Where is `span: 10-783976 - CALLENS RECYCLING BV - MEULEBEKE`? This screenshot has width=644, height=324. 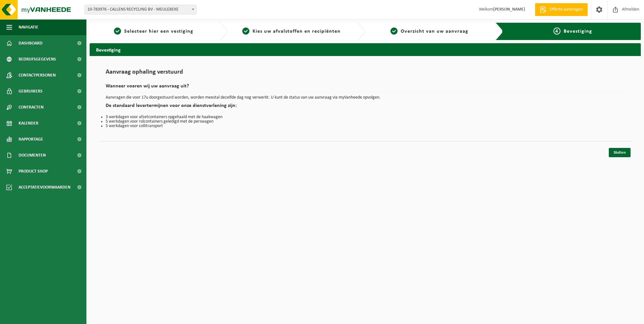 span: 10-783976 - CALLENS RECYCLING BV - MEULEBEKE is located at coordinates (140, 9).